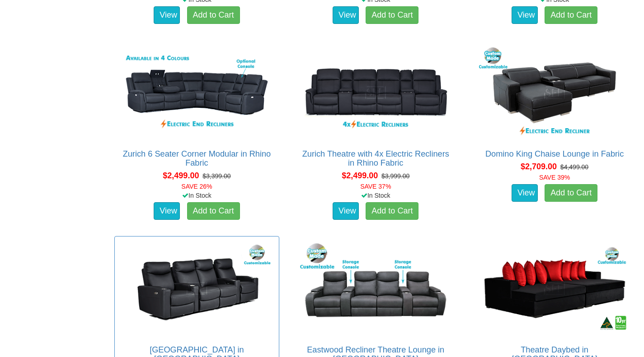 Image resolution: width=644 pixels, height=357 pixels. What do you see at coordinates (555, 154) in the screenshot?
I see `a: Domino King Chaise Lounge in Fabric` at bounding box center [555, 154].